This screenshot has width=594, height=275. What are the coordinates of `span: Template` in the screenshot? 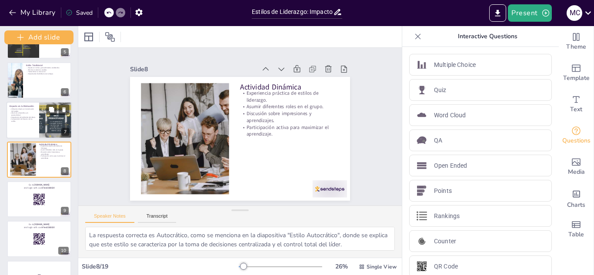 It's located at (576, 78).